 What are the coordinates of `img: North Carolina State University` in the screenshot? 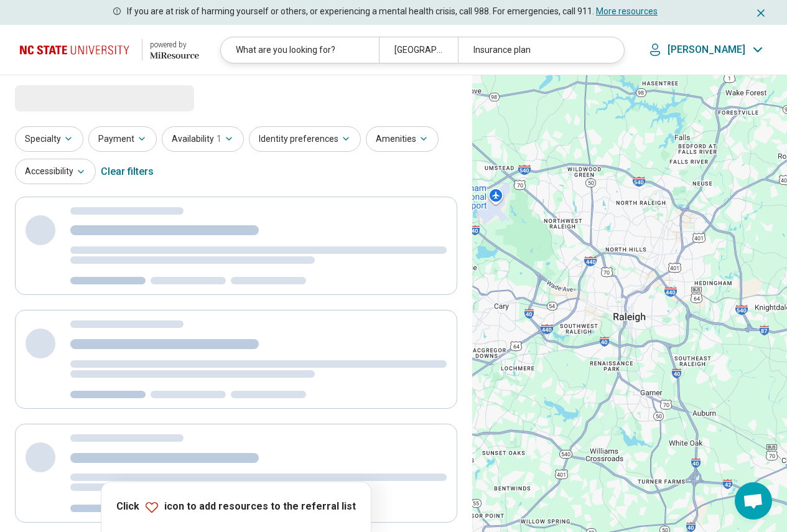 It's located at (77, 49).